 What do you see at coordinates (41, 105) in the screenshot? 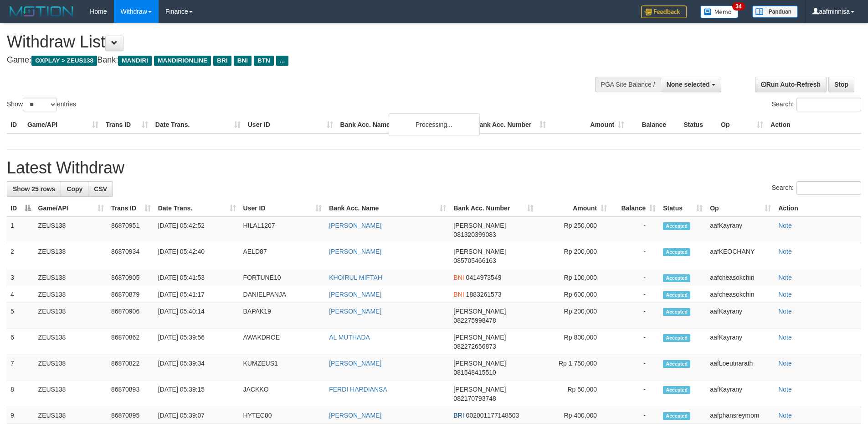
I see `label: Show entries` at bounding box center [41, 105].